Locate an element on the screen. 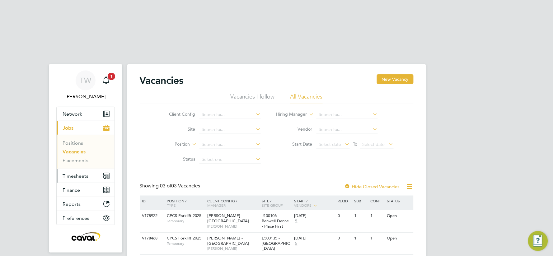 Image resolution: width=553 pixels, height=256 pixels. button: New Vacancy is located at coordinates (395, 79).